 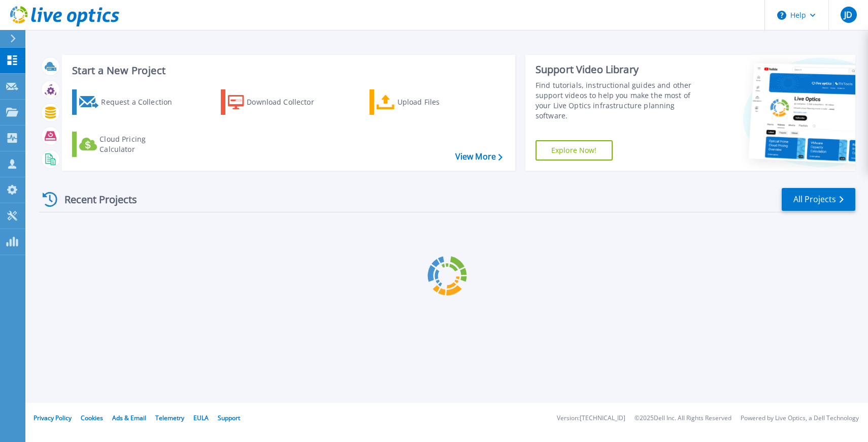 I want to click on div: Recent Projects, so click(x=95, y=199).